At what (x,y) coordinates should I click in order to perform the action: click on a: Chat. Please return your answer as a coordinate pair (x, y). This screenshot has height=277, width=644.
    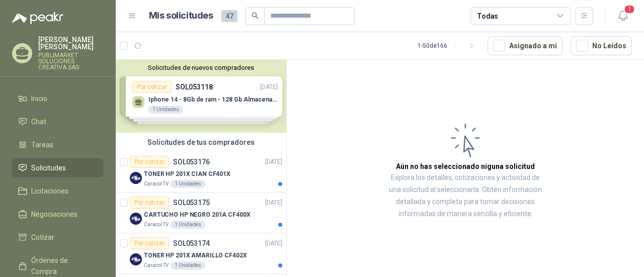
    Looking at the image, I should click on (58, 122).